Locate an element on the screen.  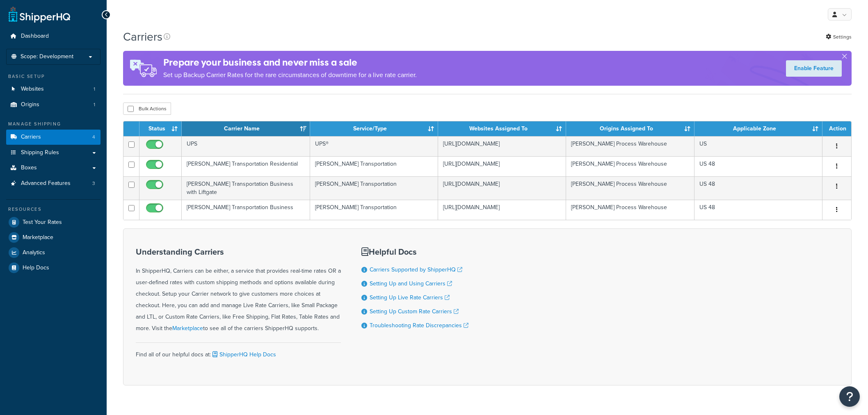
span: 3 is located at coordinates (93, 183).